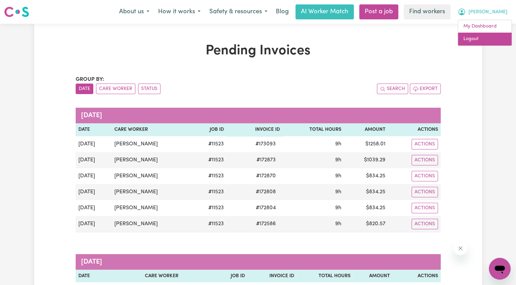  What do you see at coordinates (258, 51) in the screenshot?
I see `h1: Pending Invoices` at bounding box center [258, 51].